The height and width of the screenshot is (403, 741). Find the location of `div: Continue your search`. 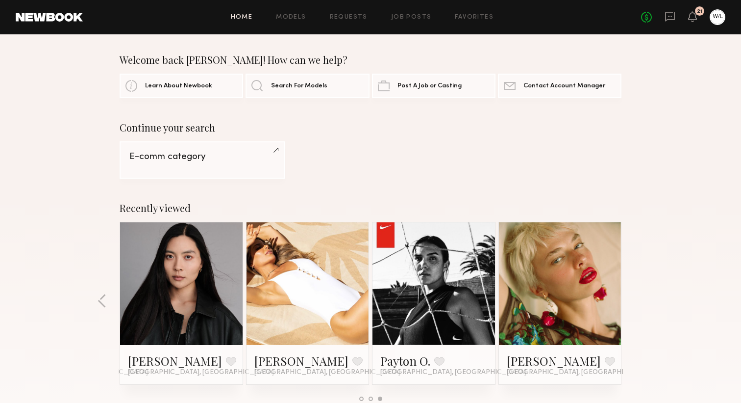

div: Continue your search is located at coordinates (371, 128).